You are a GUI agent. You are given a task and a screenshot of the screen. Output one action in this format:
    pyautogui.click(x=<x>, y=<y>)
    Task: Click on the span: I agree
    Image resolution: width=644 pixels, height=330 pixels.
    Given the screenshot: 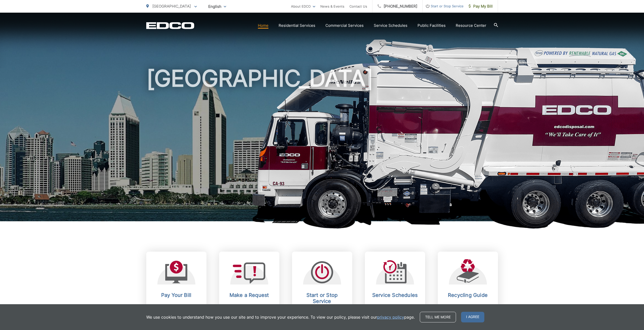 What is the action you would take?
    pyautogui.click(x=473, y=317)
    